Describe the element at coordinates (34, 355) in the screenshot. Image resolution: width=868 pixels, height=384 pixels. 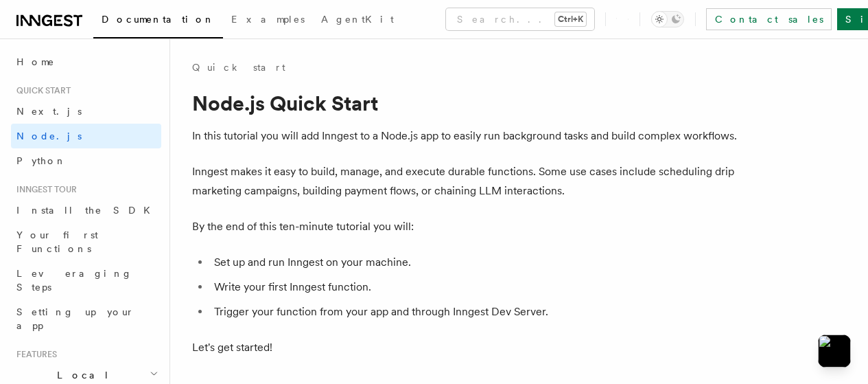
I see `span: Features` at that location.